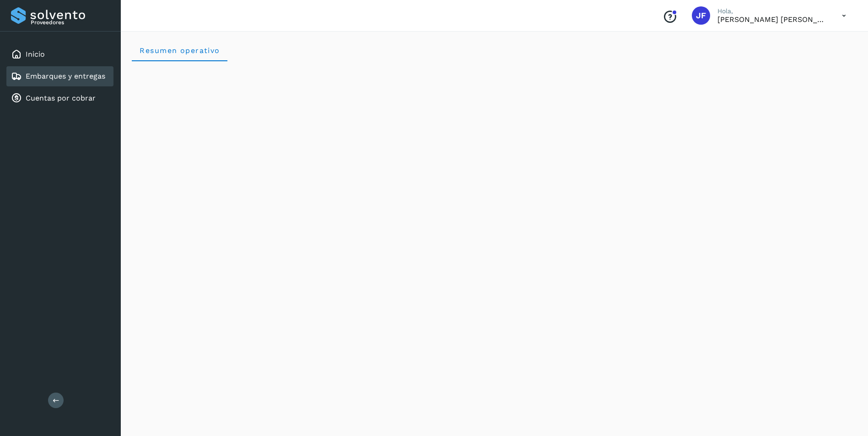 The width and height of the screenshot is (868, 436). I want to click on div: Inicio, so click(60, 54).